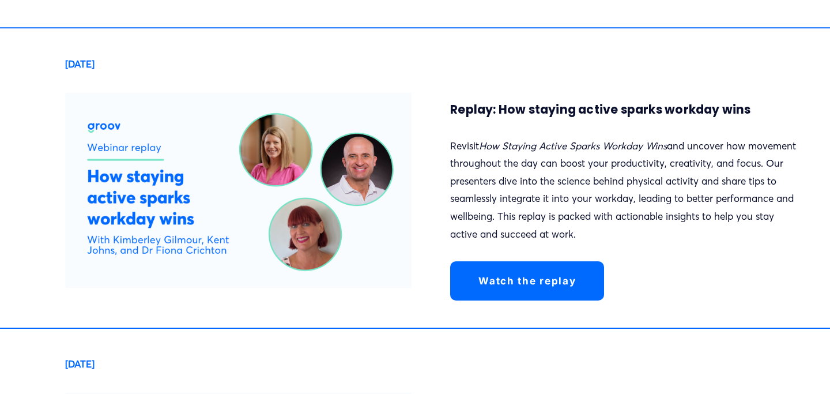 The image size is (830, 394). I want to click on a: Watch the replay, so click(527, 281).